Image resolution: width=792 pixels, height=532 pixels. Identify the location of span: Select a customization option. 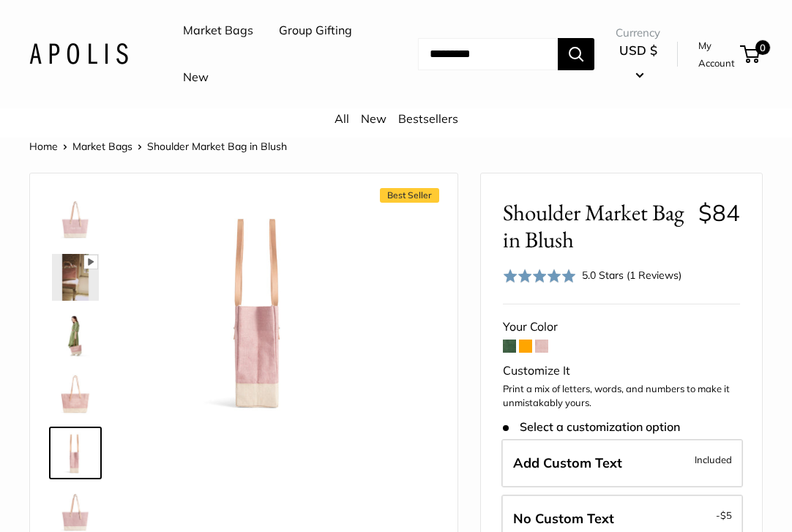
(591, 426).